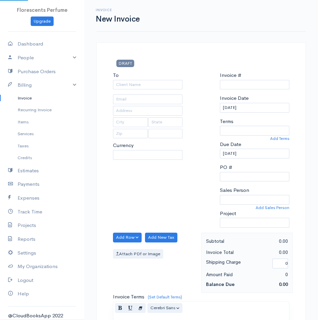 The width and height of the screenshot is (318, 320). Describe the element at coordinates (125, 63) in the screenshot. I see `span: DRAFT` at that location.